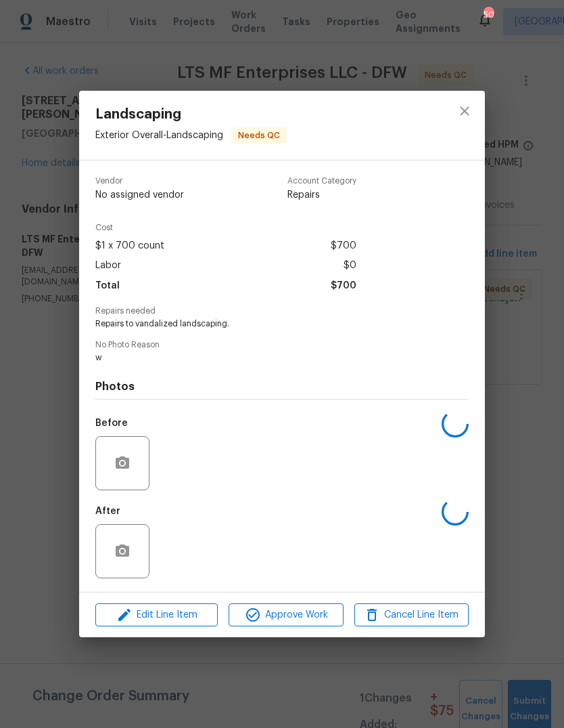 This screenshot has width=564, height=728. I want to click on span: $1 x 700 count, so click(130, 246).